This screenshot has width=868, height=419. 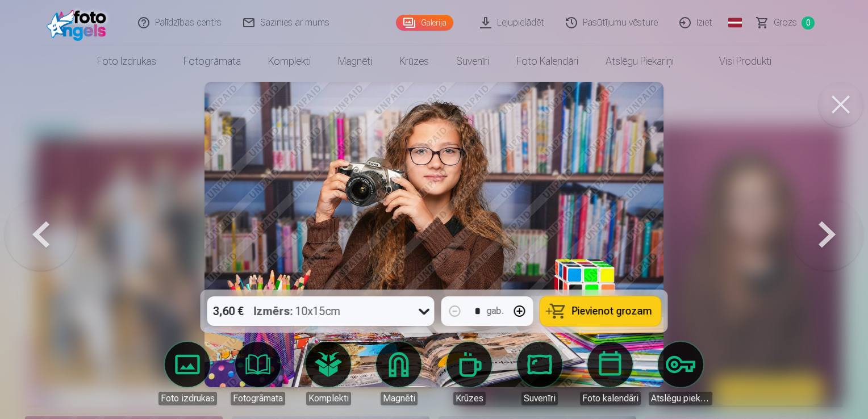 What do you see at coordinates (188, 399) in the screenshot?
I see `div: Foto izdrukas` at bounding box center [188, 399].